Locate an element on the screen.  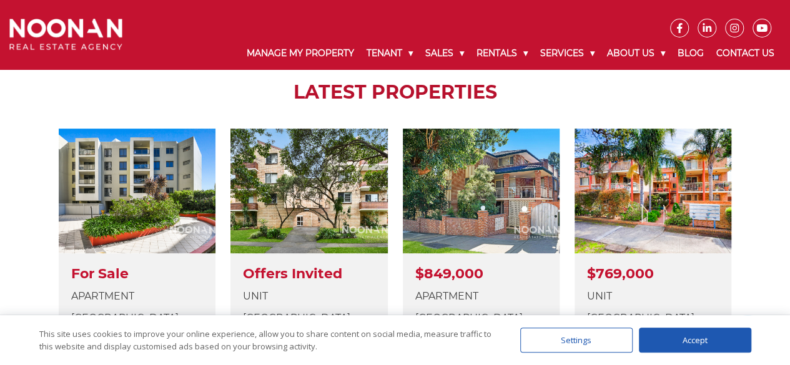
img: Noonan Real Estate Agency is located at coordinates (66, 34).